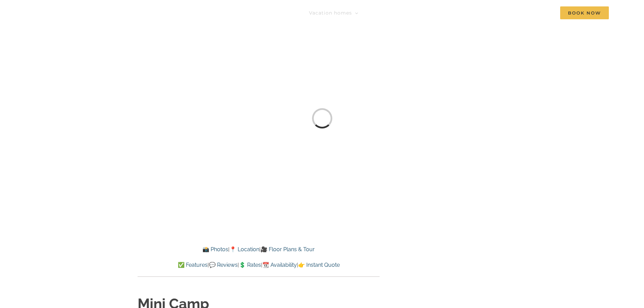 This screenshot has height=308, width=644. I want to click on a: 📍 Location, so click(245, 249).